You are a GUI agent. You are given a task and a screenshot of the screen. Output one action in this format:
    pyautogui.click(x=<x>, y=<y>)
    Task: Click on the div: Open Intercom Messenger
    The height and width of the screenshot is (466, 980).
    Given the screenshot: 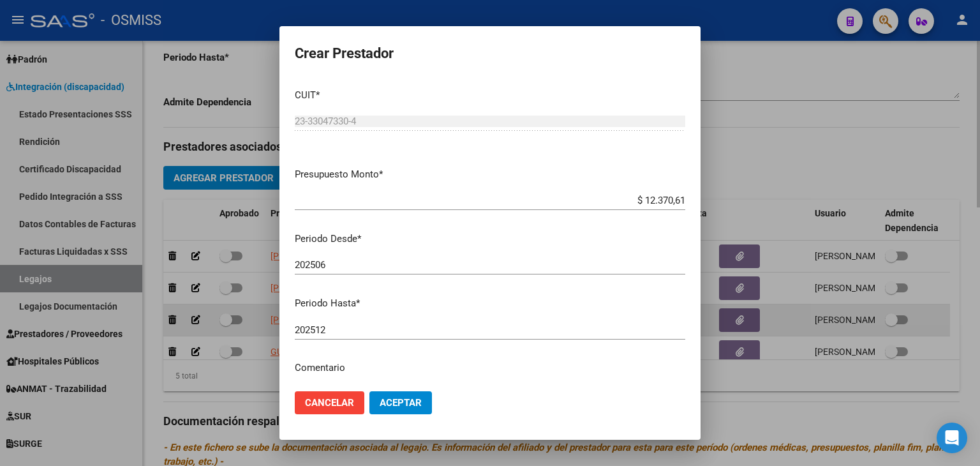 What is the action you would take?
    pyautogui.click(x=952, y=438)
    